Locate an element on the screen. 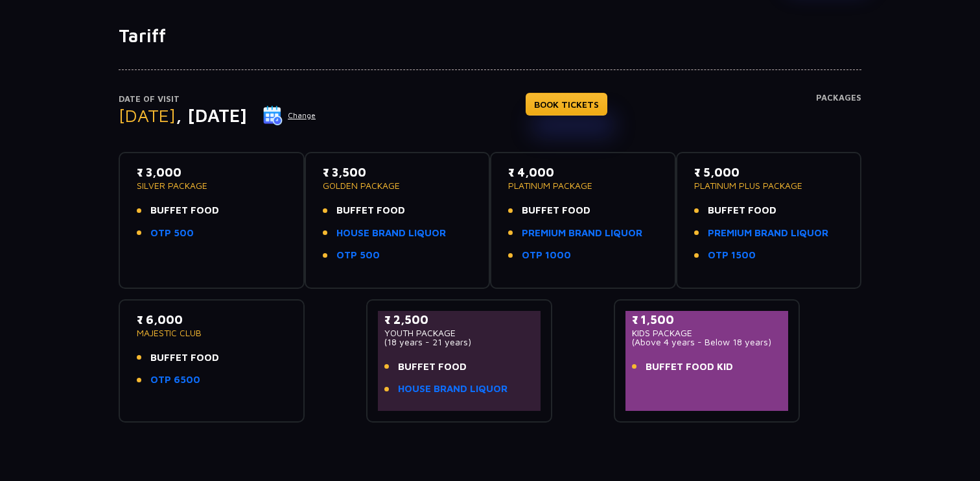  p: PLATINUM PLUS PACKAGE is located at coordinates (769, 185).